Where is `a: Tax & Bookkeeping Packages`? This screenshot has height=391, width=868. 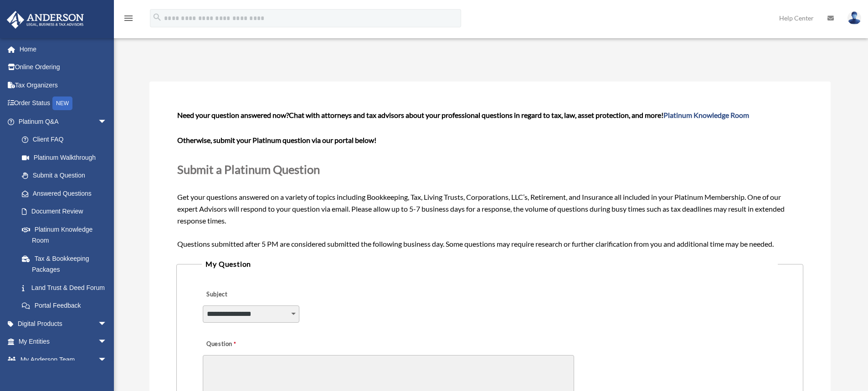 a: Tax & Bookkeeping Packages is located at coordinates (66, 264).